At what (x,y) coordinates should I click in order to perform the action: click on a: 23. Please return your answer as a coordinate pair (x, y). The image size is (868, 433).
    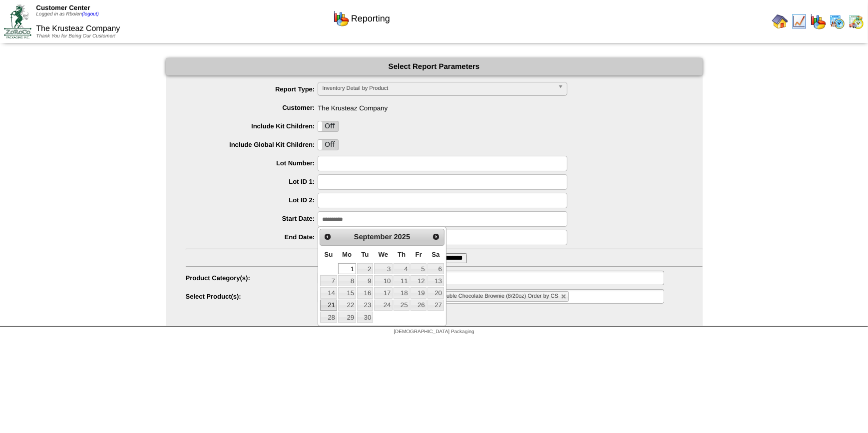
    Looking at the image, I should click on (366, 305).